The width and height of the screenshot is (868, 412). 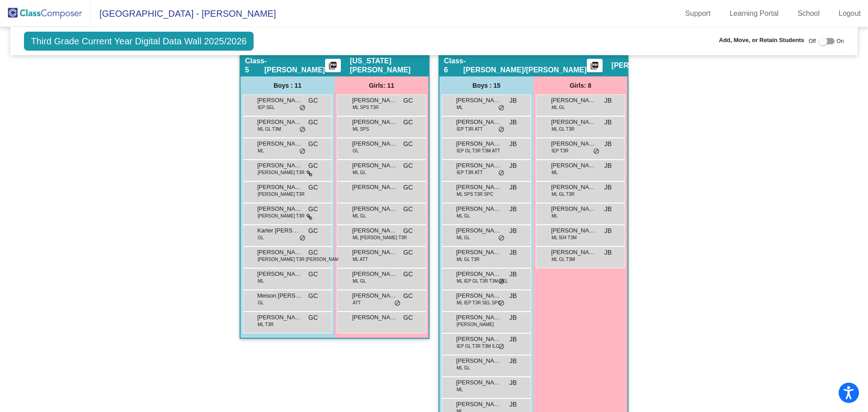 I want to click on div: Girls: 11, so click(x=382, y=85).